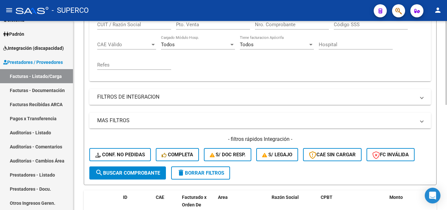 The image size is (447, 210). I want to click on button: Borrar Filtros, so click(200, 173).